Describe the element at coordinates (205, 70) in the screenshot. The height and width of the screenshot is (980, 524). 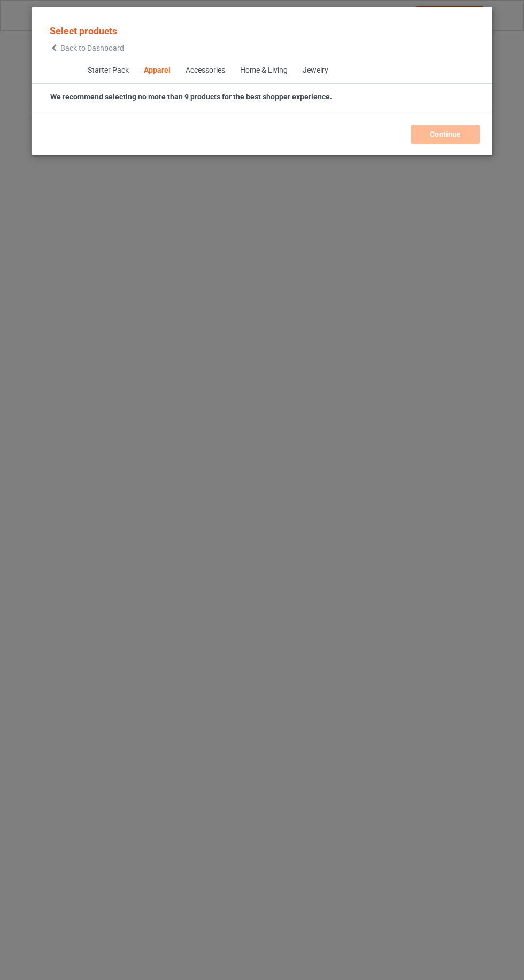
I see `div: Accessories` at that location.